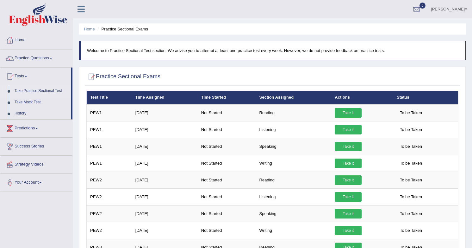 Image resolution: width=472 pixels, height=248 pixels. I want to click on span: 0, so click(423, 5).